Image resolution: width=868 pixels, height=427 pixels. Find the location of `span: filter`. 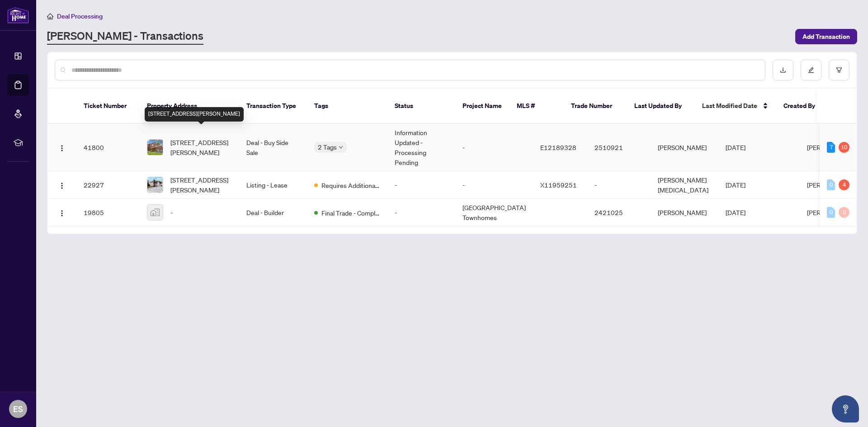

span: filter is located at coordinates (839, 70).